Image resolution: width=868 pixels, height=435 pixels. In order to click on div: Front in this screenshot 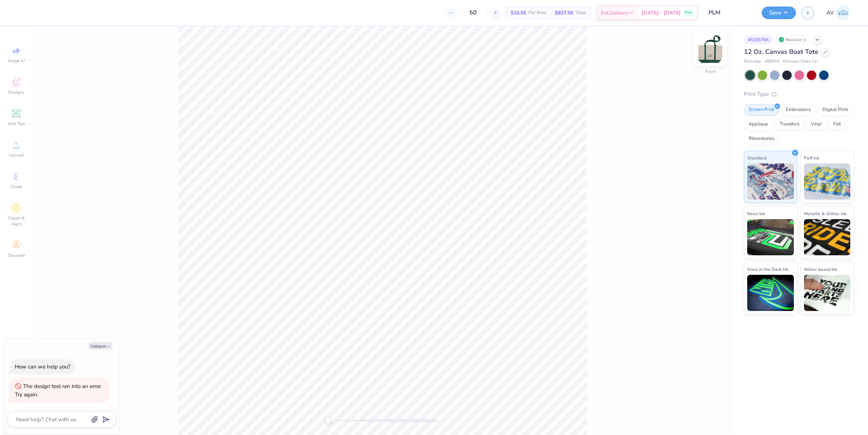, I will do `click(710, 72)`.